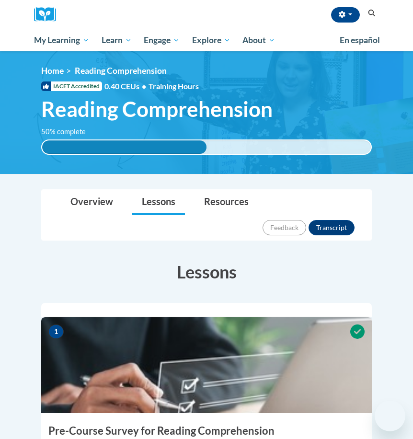  I want to click on div: 50% complete, so click(124, 147).